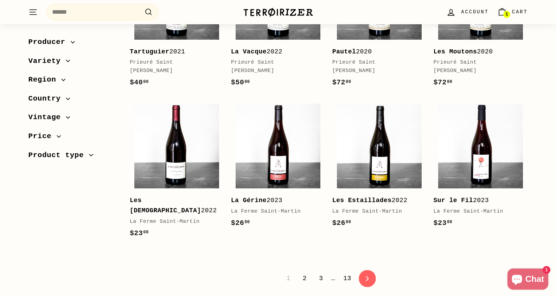 This screenshot has height=297, width=556. Describe the element at coordinates (74, 101) in the screenshot. I see `button: Country` at that location.